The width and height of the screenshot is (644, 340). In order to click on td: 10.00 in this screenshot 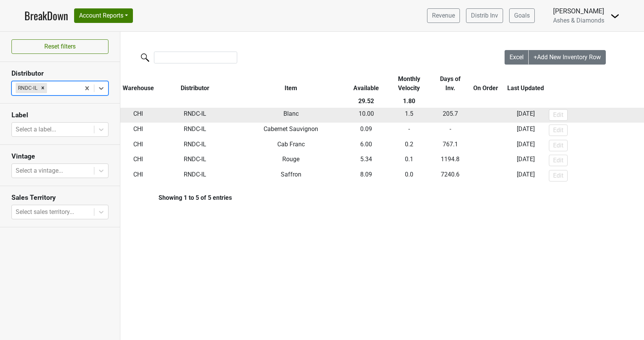, I will do `click(366, 115)`.